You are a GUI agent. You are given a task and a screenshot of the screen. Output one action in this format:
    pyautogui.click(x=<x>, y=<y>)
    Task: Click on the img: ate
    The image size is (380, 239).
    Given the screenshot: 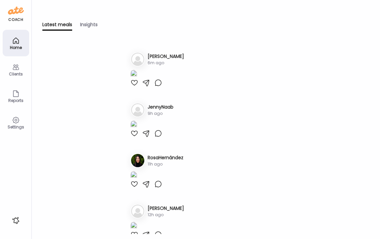 What is the action you would take?
    pyautogui.click(x=16, y=11)
    